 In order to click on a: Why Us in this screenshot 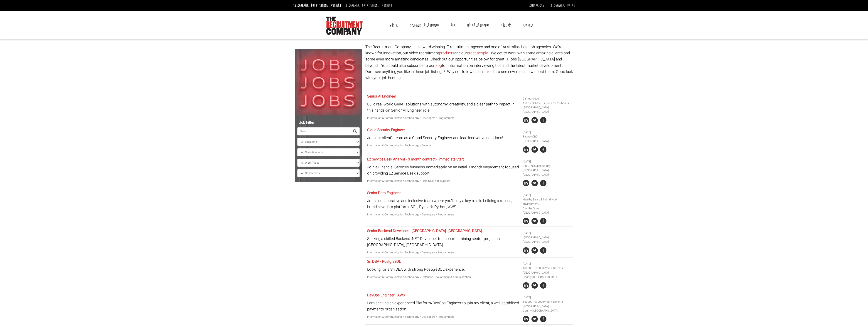, I will do `click(394, 25)`.